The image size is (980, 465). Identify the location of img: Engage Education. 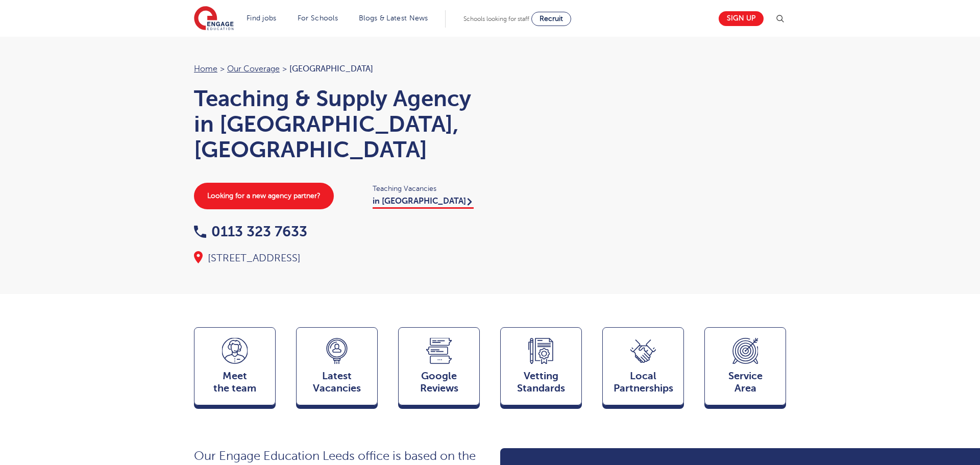
(214, 19).